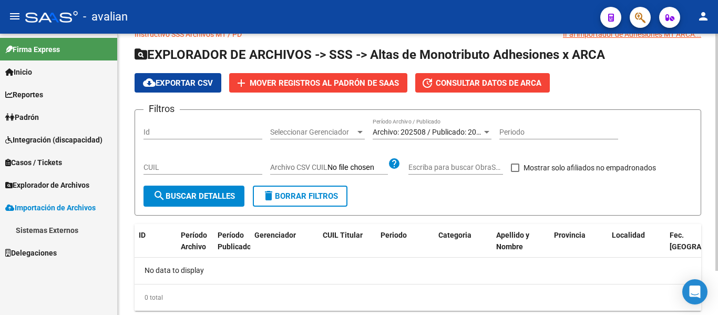  What do you see at coordinates (394, 164) in the screenshot?
I see `mat-icon: help` at bounding box center [394, 164].